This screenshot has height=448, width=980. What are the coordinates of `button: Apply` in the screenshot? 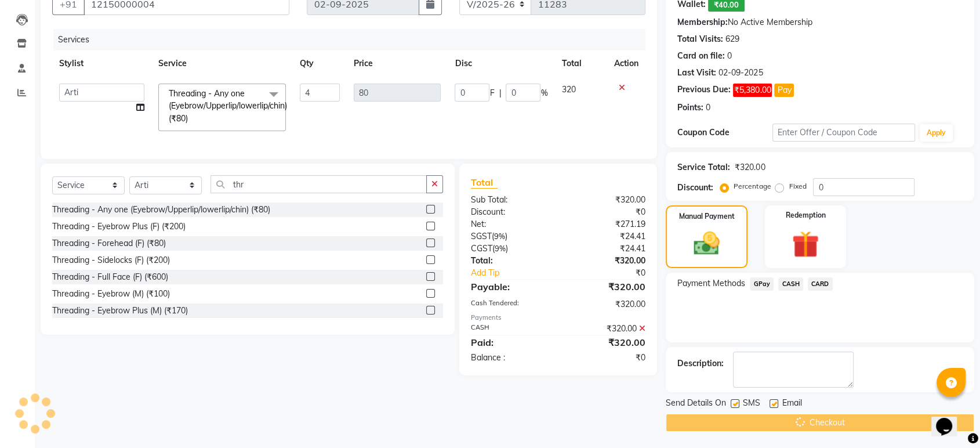 It's located at (936, 132).